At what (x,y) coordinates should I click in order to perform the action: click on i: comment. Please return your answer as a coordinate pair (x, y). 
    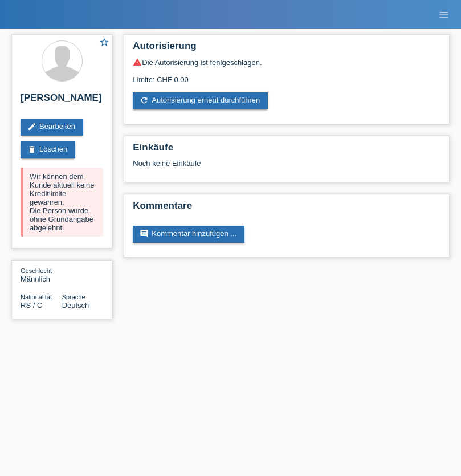
    Looking at the image, I should click on (144, 233).